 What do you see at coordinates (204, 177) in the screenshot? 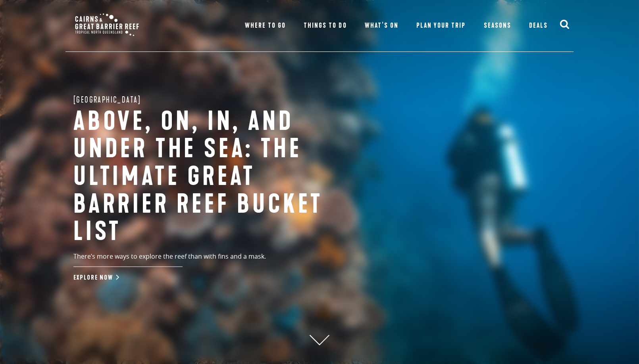
I see `h1: Above, on, in, and under the sea: The ultimate Great Barrier Reef bucket list` at bounding box center [204, 177].